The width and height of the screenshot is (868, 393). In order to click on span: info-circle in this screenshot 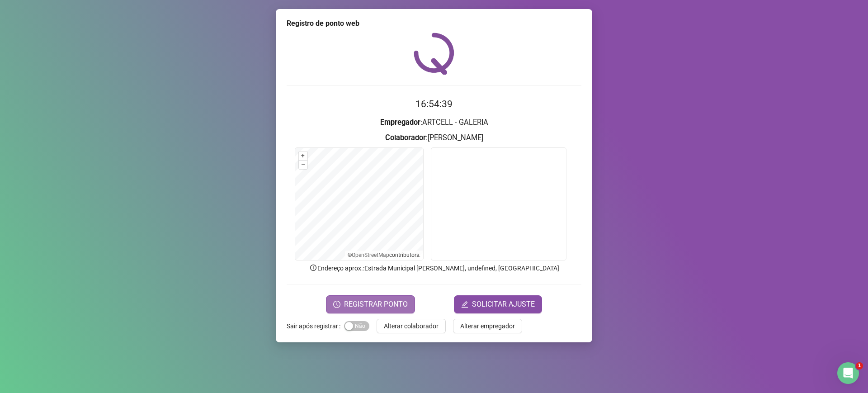, I will do `click(313, 268)`.